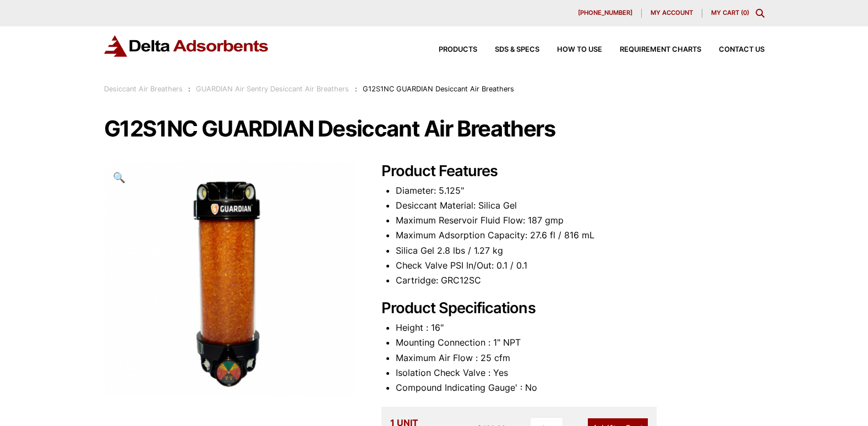 Image resolution: width=868 pixels, height=426 pixels. What do you see at coordinates (273, 89) in the screenshot?
I see `a: GUARDIAN Air Sentry Desiccant Air Breathers` at bounding box center [273, 89].